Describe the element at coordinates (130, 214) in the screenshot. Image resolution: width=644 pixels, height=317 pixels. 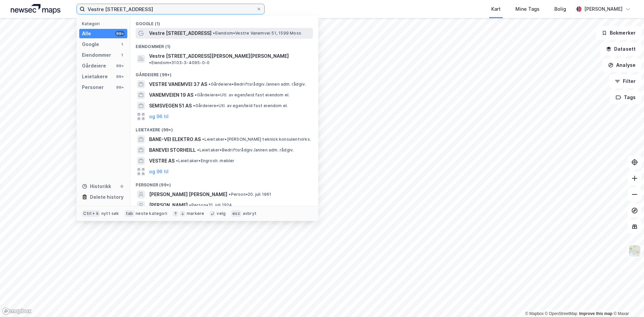
I see `div: tab` at that location.